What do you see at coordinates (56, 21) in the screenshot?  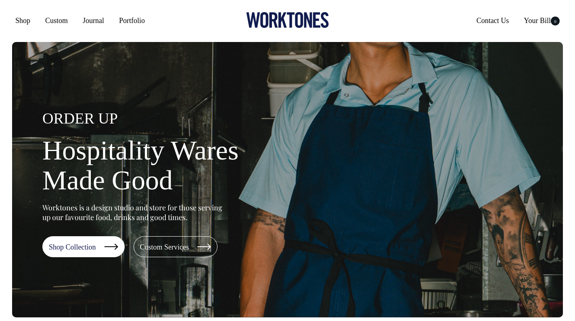 I see `a: Custom` at bounding box center [56, 21].